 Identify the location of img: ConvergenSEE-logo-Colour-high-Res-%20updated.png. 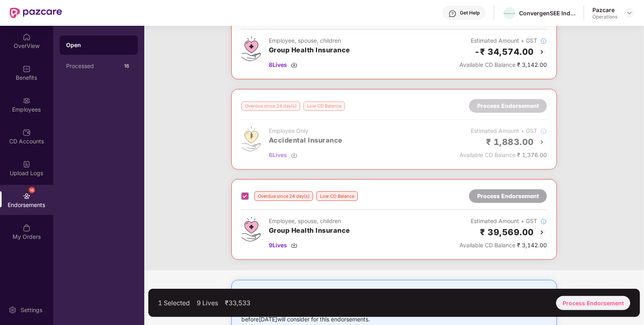
(509, 13).